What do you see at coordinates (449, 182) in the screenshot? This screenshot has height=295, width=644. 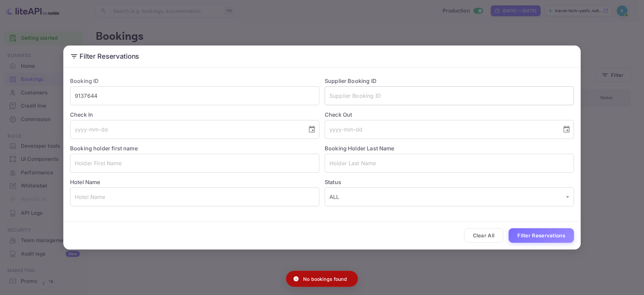 I see `label: Status` at bounding box center [449, 182].